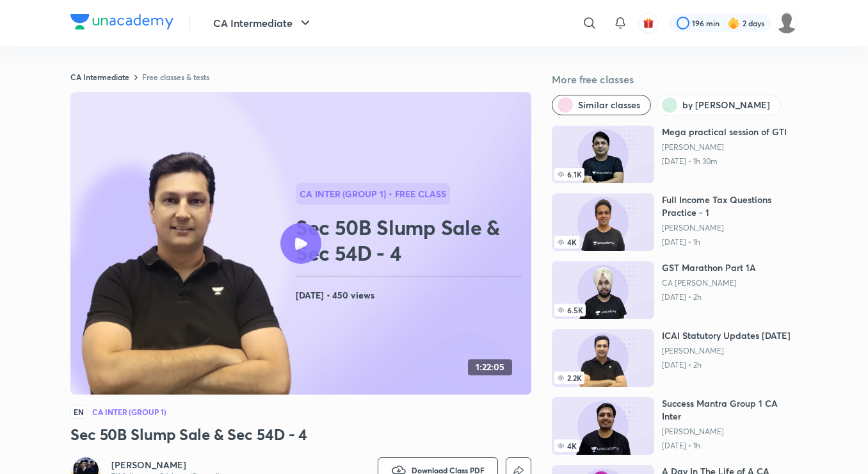  Describe the element at coordinates (730, 410) in the screenshot. I see `h6: Success Mantra Group 1 CA Inter` at that location.